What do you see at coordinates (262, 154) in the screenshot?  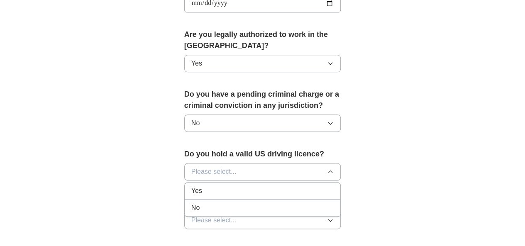 I see `label: Do you hold a valid US driving licence?` at bounding box center [262, 154].